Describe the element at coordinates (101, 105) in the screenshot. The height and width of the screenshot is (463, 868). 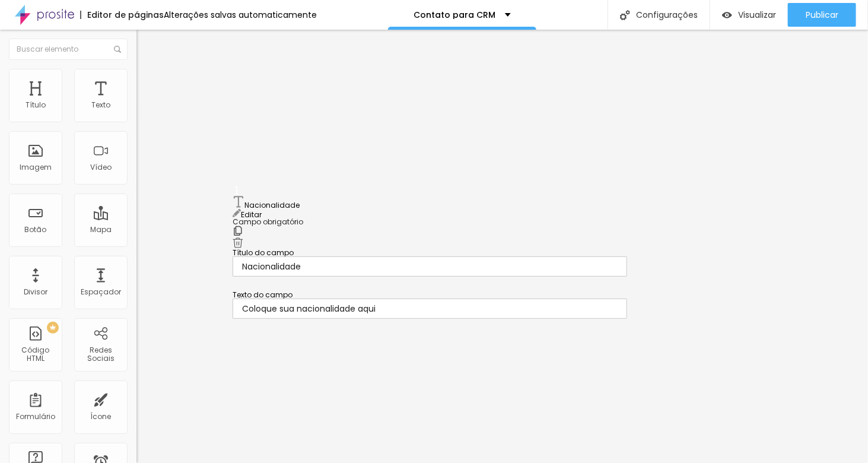
I see `div: Texto` at that location.